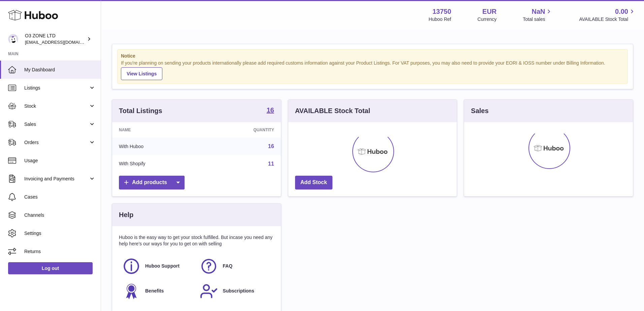 This screenshot has width=644, height=311. What do you see at coordinates (60, 251) in the screenshot?
I see `span: Returns` at bounding box center [60, 251].